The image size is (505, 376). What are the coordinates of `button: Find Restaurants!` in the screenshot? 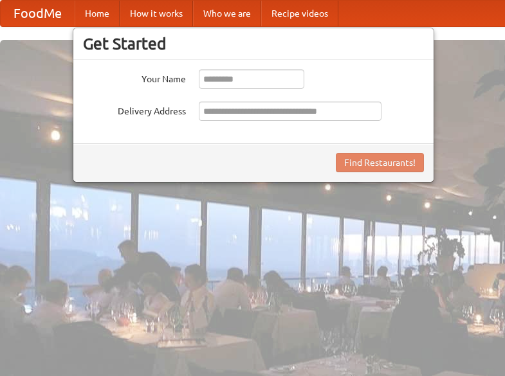 It's located at (379, 163).